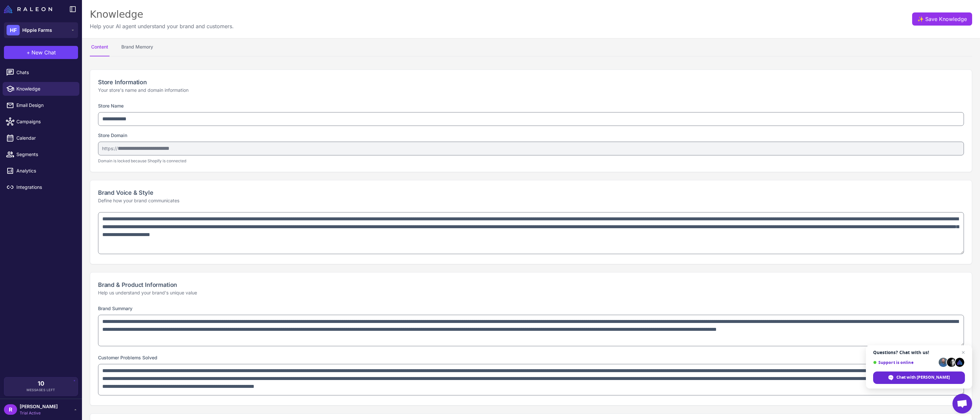 This screenshot has width=980, height=420. I want to click on span: Questions? Chat with us!, so click(919, 353).